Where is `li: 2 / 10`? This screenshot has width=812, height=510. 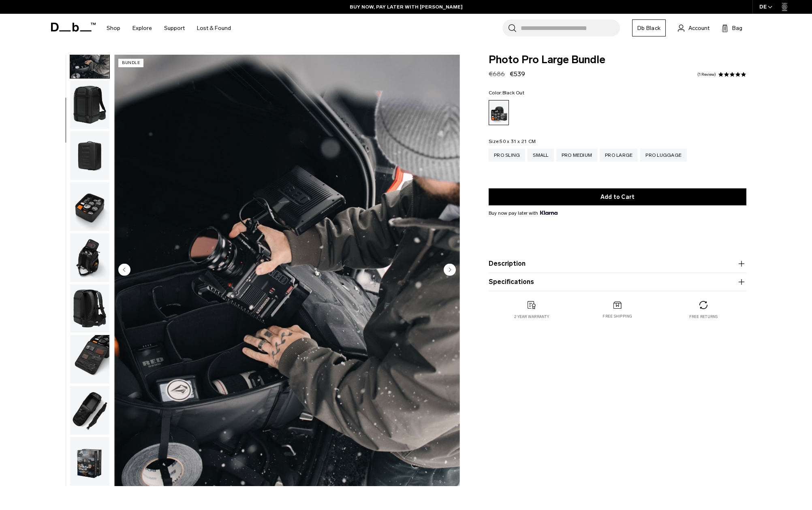 li: 2 / 10 is located at coordinates (287, 270).